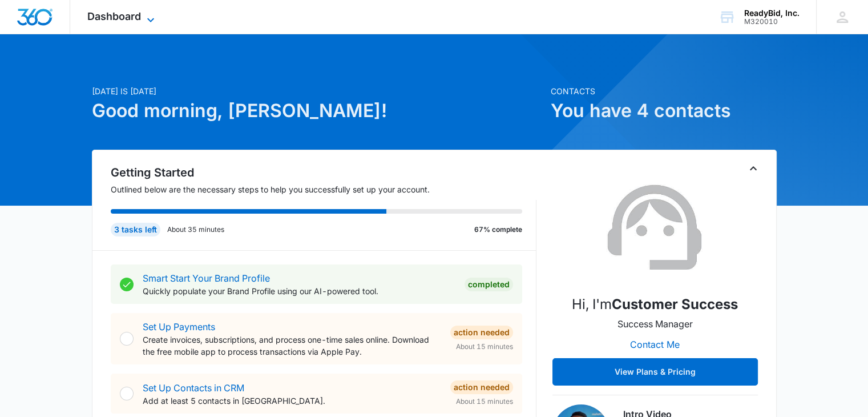 The height and width of the screenshot is (417, 868). Describe the element at coordinates (114, 16) in the screenshot. I see `span: Dashboard` at that location.